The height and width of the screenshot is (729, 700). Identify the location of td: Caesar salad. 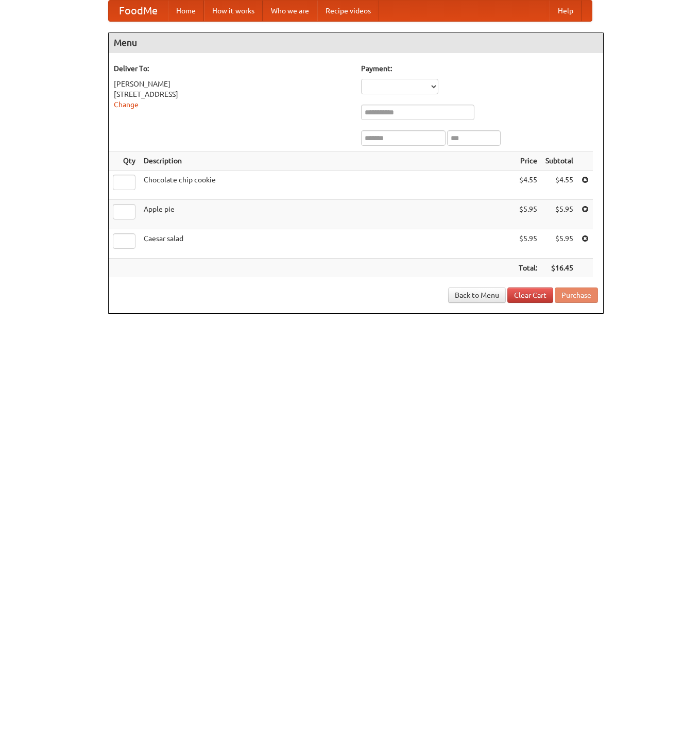
(327, 243).